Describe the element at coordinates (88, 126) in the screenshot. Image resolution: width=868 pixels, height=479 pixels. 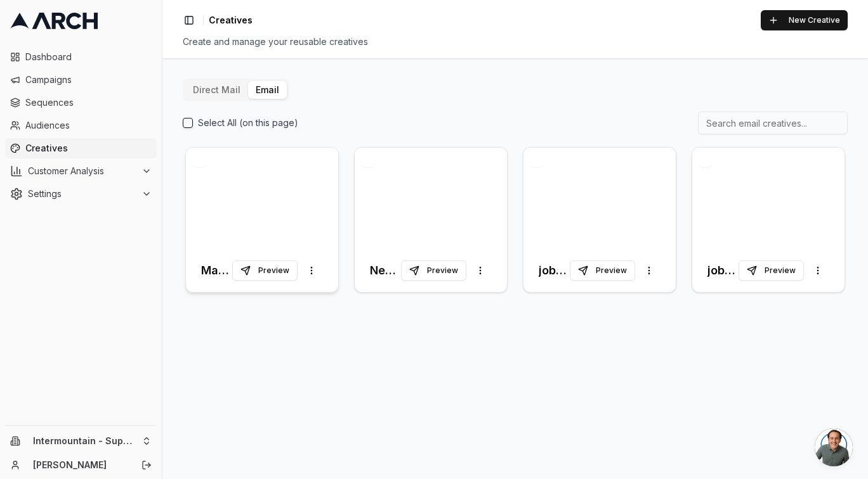
I see `span: Audiences` at that location.